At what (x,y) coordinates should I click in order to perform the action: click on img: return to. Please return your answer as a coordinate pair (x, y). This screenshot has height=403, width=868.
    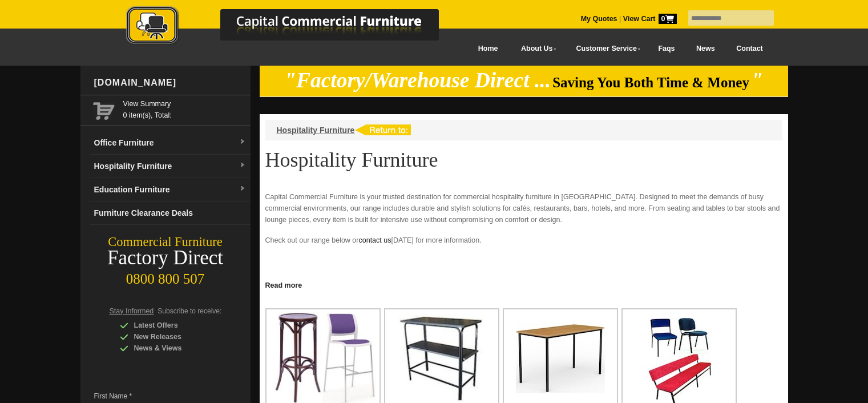
    Looking at the image, I should click on (382, 129).